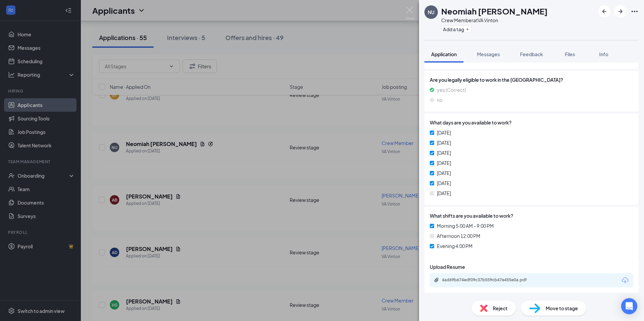 This screenshot has height=321, width=644. What do you see at coordinates (629, 306) in the screenshot?
I see `div: Open Intercom Messenger` at bounding box center [629, 306].